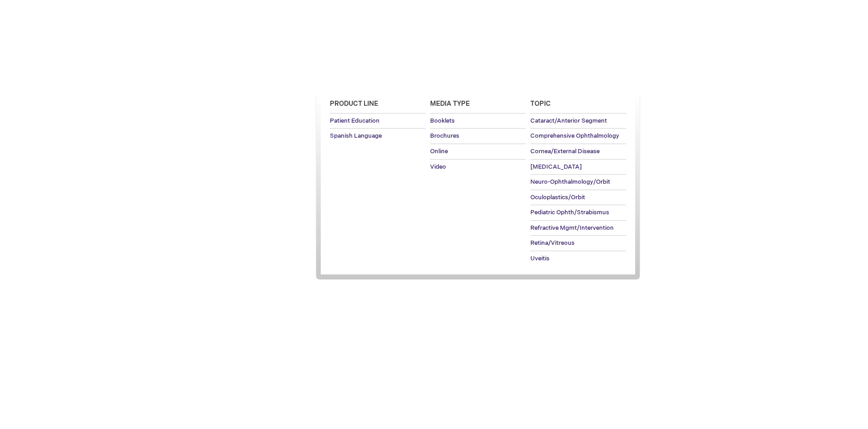  Describe the element at coordinates (356, 136) in the screenshot. I see `span: Spanish Language` at that location.